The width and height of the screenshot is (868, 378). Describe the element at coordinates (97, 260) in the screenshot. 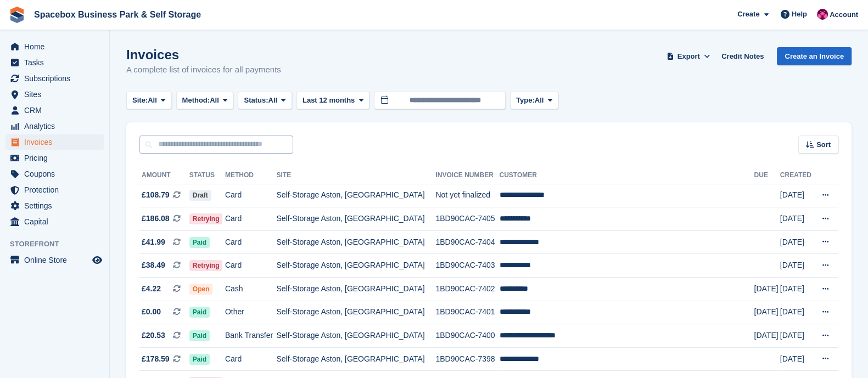

I see `a: Preview store` at that location.